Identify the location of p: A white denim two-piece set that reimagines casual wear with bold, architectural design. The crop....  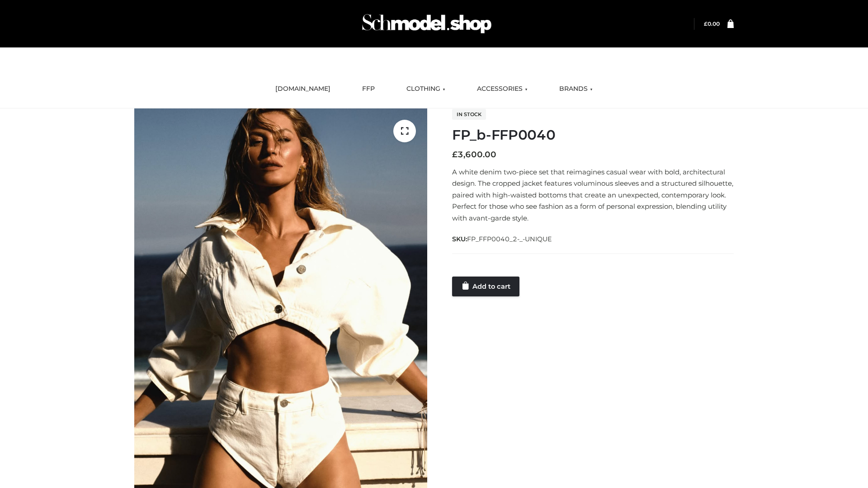
(593, 195).